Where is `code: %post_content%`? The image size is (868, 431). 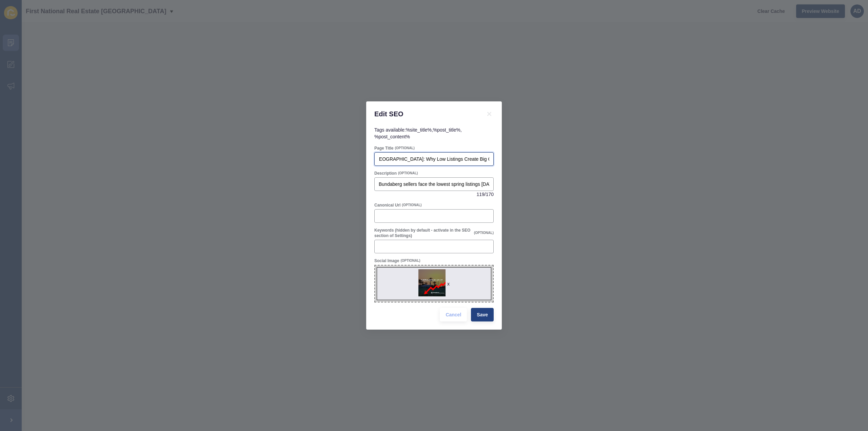
code: %post_content% is located at coordinates (392, 137).